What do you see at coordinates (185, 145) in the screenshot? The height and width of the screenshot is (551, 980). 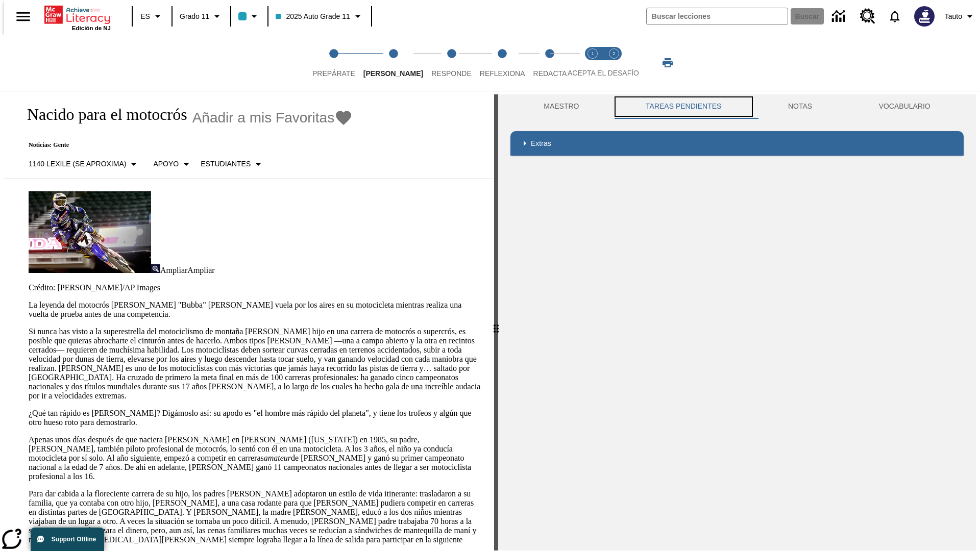 I see `p: Noticias: Gente` at bounding box center [185, 145].